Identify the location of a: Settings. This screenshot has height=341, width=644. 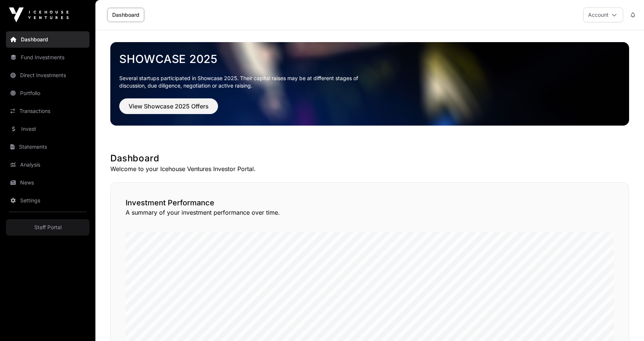
(48, 201).